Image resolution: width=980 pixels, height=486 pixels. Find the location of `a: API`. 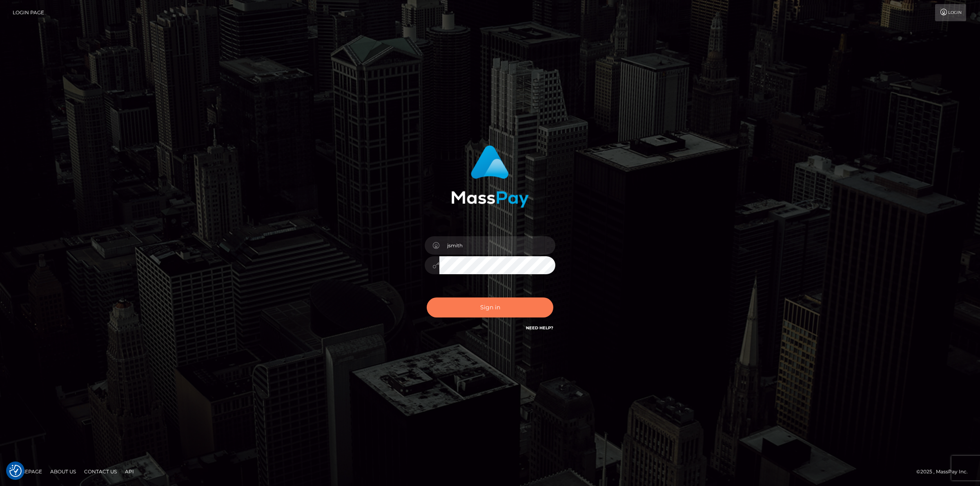

a: API is located at coordinates (130, 472).